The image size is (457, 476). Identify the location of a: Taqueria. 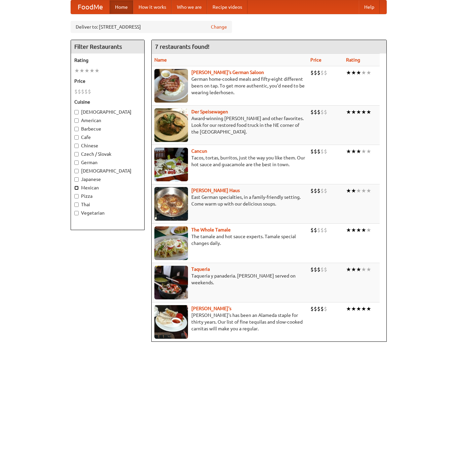
(201, 269).